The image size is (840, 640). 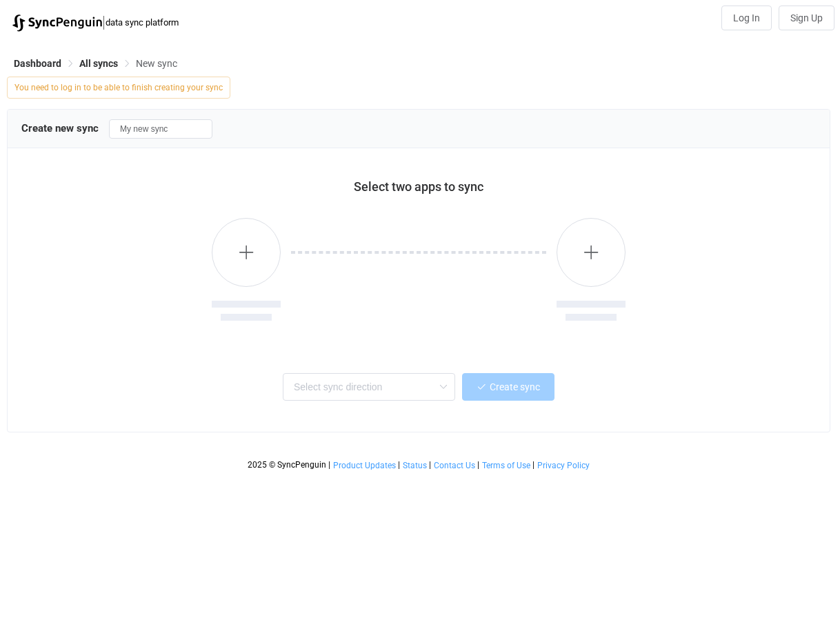 What do you see at coordinates (508, 387) in the screenshot?
I see `button: Create sync` at bounding box center [508, 387].